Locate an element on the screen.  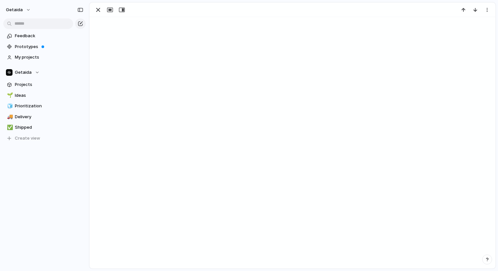
a: Prototypes is located at coordinates (44, 47).